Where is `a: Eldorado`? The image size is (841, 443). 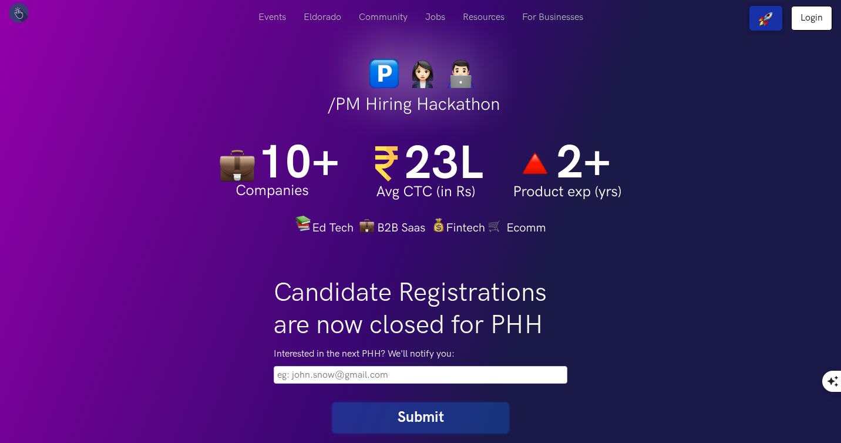
a: Eldorado is located at coordinates (322, 17).